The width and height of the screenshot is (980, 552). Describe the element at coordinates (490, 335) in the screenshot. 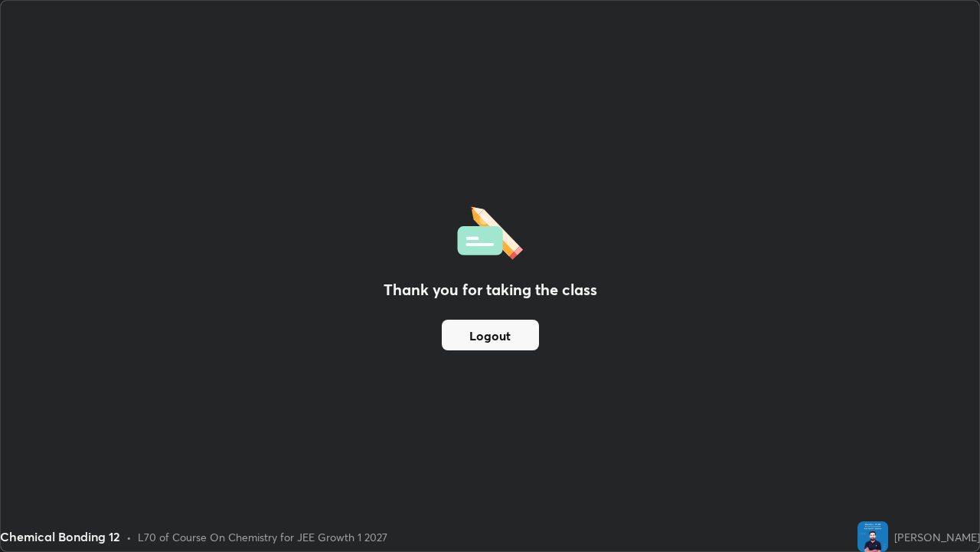

I see `button: Logout` at that location.